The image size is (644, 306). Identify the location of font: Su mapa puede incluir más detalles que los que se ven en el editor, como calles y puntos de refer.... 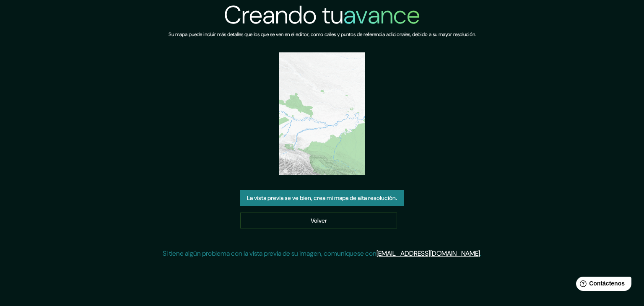
(322, 35).